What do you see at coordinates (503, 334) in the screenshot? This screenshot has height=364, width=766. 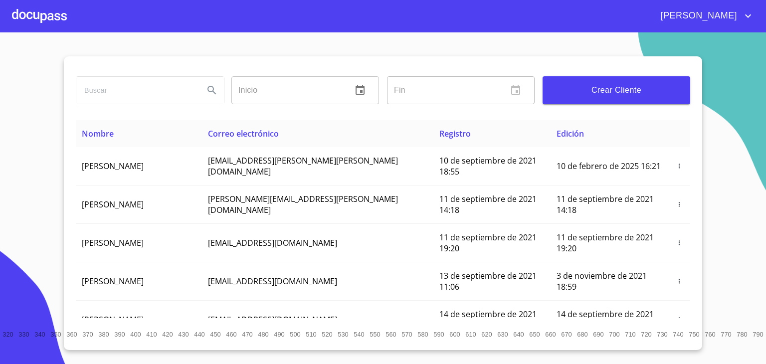 I see `button: 630` at bounding box center [503, 334].